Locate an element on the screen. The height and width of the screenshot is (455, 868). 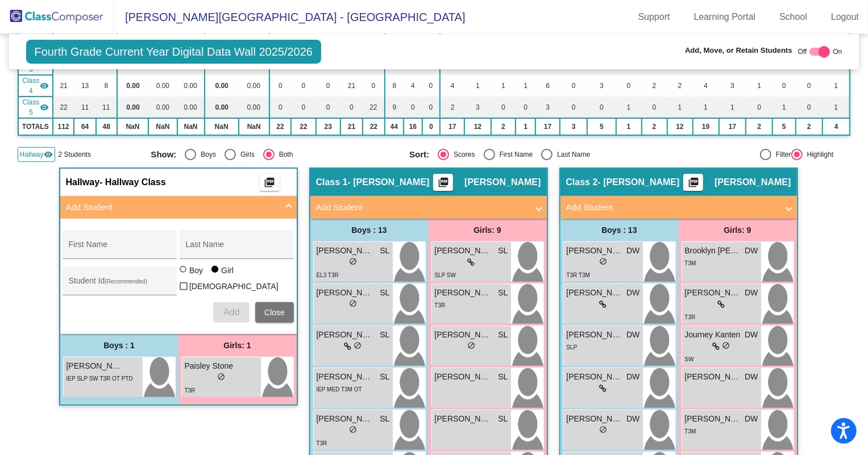
div: Scores is located at coordinates (461, 155).